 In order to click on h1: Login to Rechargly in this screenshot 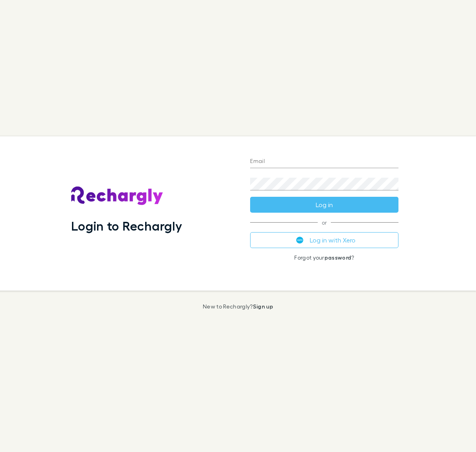, I will do `click(127, 226)`.